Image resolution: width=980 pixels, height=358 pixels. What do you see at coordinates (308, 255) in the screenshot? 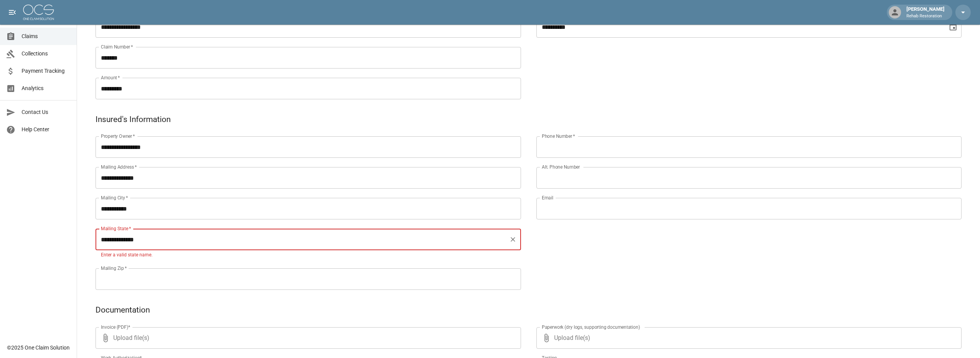
I see `p: Enter a valid state name.` at bounding box center [308, 255].